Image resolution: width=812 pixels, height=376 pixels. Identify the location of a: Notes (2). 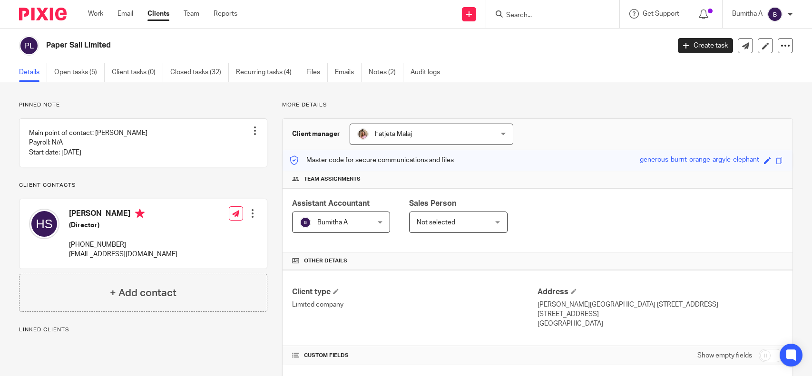
(386, 72).